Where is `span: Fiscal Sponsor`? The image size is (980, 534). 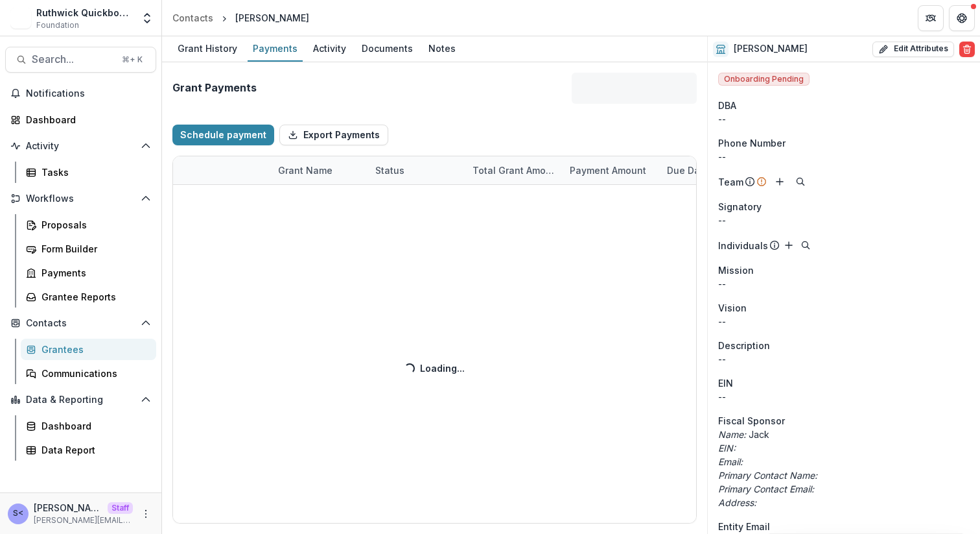 span: Fiscal Sponsor is located at coordinates (751, 420).